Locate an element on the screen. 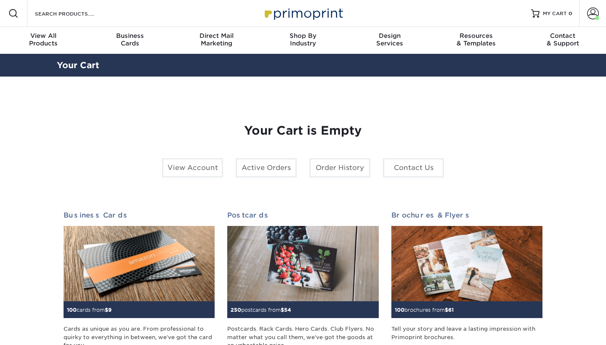 The image size is (606, 345). span: MY CART is located at coordinates (555, 13).